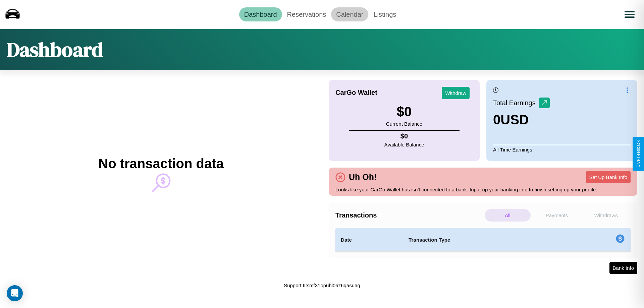 The image size is (644, 308). What do you see at coordinates (482, 240) in the screenshot?
I see `table: simple table` at bounding box center [482, 240].